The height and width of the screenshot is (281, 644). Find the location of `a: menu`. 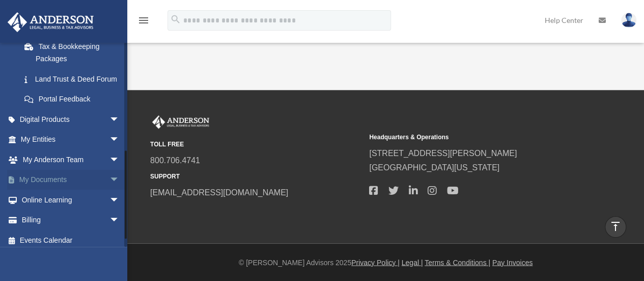

a: menu is located at coordinates (143, 22).